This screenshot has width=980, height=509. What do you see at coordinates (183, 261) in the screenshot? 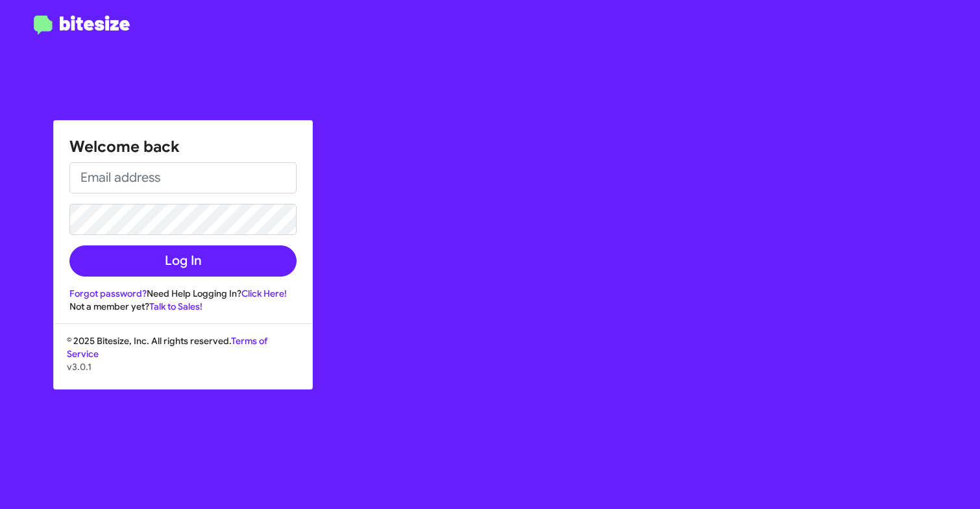
I see `button: Log In` at bounding box center [183, 261].